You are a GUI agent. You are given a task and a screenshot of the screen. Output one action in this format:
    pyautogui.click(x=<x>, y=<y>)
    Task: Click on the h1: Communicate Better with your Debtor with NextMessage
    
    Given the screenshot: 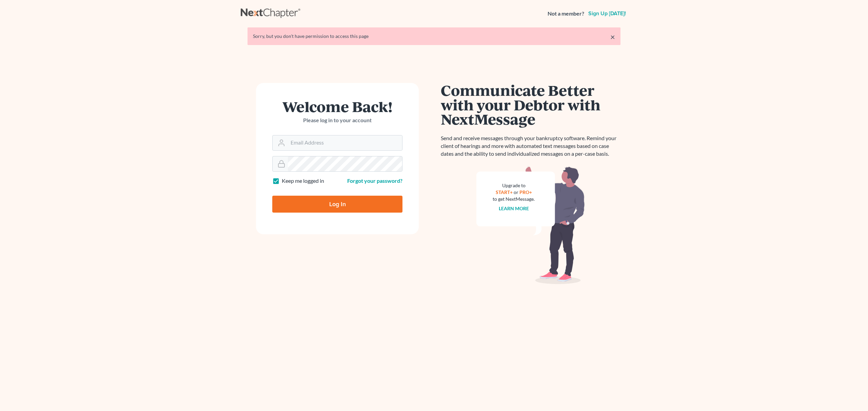 What is the action you would take?
    pyautogui.click(x=530, y=105)
    